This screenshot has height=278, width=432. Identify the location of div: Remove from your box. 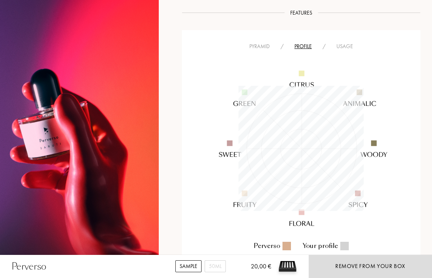
(370, 266).